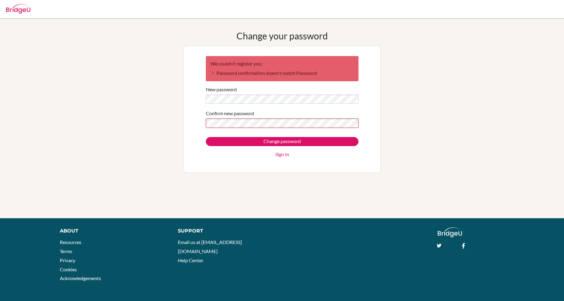 The height and width of the screenshot is (301, 564). Describe the element at coordinates (68, 269) in the screenshot. I see `a: Cookies` at that location.